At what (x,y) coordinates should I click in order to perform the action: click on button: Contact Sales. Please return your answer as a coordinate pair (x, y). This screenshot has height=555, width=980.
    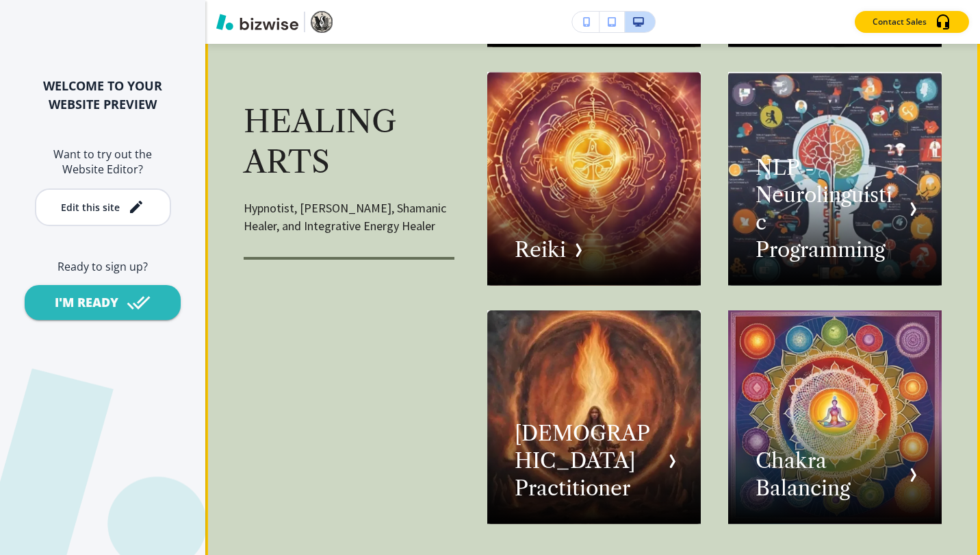
    Looking at the image, I should click on (911, 22).